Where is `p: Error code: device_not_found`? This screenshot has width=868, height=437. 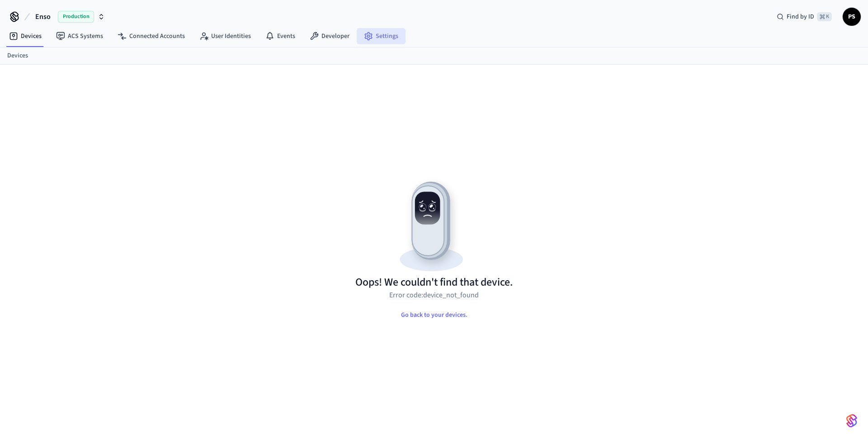 p: Error code: device_not_found is located at coordinates (434, 295).